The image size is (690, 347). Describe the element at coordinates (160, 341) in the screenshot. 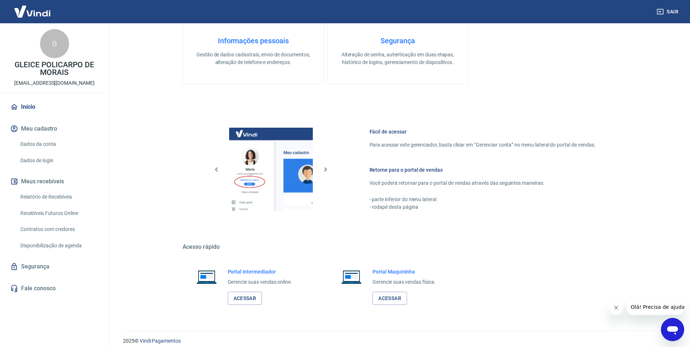

I see `a: Vindi Pagamentos` at that location.